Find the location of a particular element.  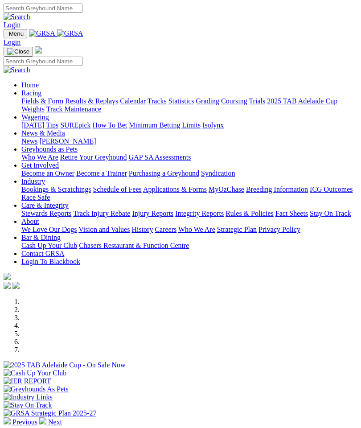

a: Applications & Forms is located at coordinates (175, 189).